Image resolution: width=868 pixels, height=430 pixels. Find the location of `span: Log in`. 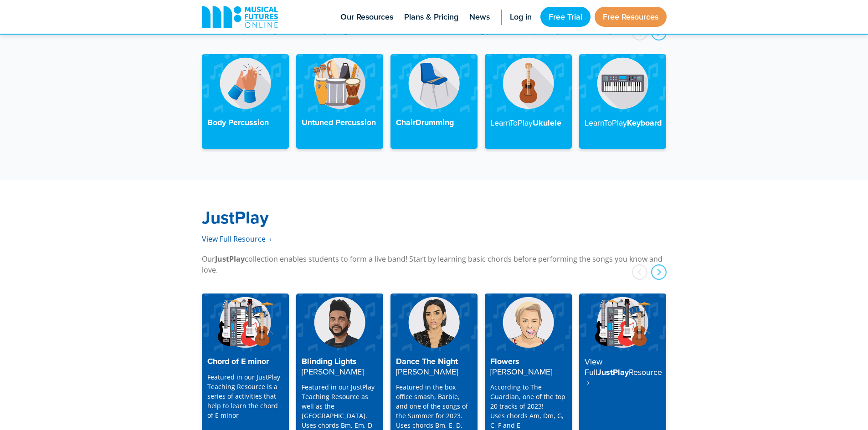

span: Log in is located at coordinates (521, 17).